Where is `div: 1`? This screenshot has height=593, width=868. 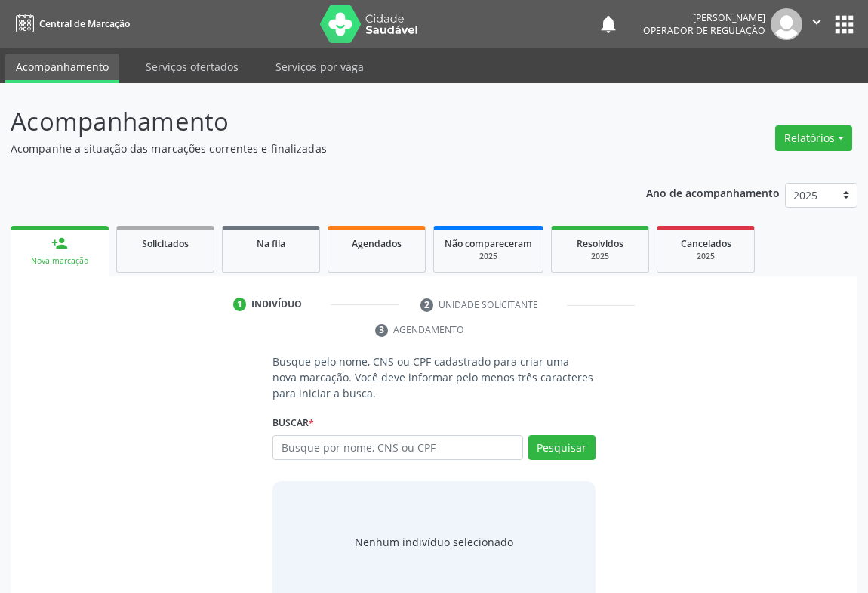 div: 1 is located at coordinates (240, 305).